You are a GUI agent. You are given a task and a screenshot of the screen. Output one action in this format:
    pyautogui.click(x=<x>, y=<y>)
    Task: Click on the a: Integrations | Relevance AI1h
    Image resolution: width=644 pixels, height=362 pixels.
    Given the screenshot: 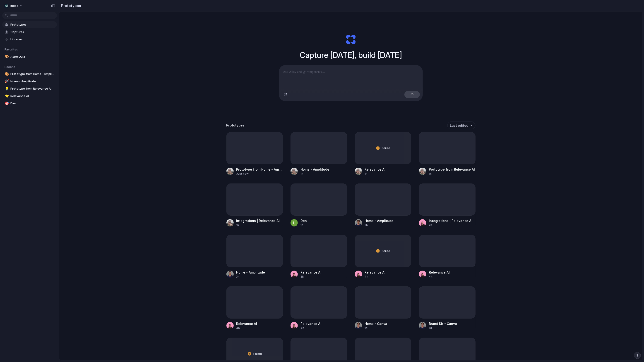 What is the action you would take?
    pyautogui.click(x=255, y=205)
    